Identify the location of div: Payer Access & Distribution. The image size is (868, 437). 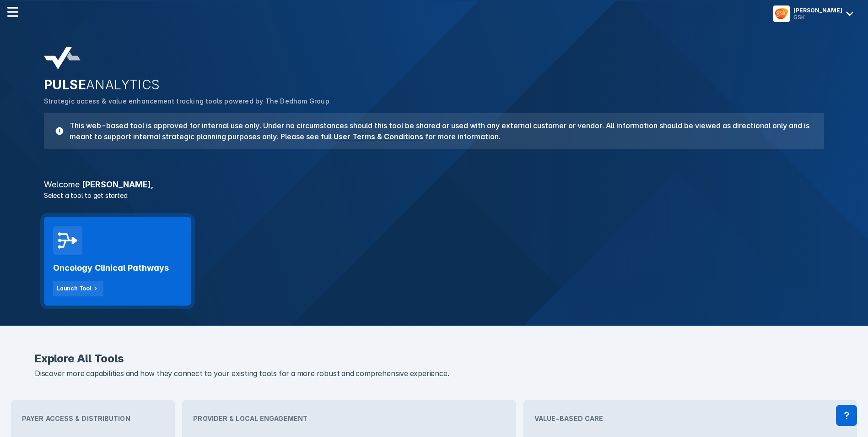
(93, 418).